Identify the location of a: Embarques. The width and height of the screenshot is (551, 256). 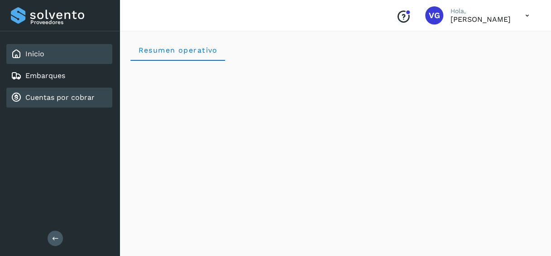
(45, 75).